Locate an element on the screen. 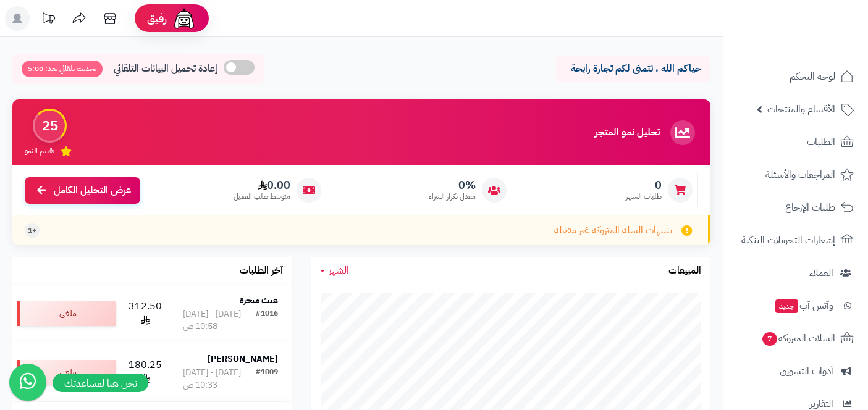  a: السلات المتروكة7 is located at coordinates (796, 338).